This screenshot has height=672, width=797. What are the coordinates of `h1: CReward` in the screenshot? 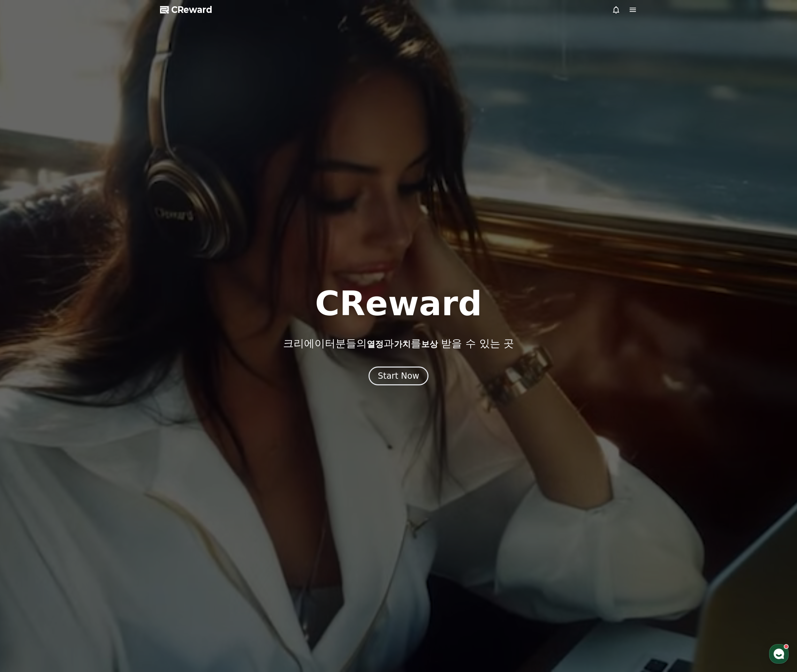 It's located at (398, 304).